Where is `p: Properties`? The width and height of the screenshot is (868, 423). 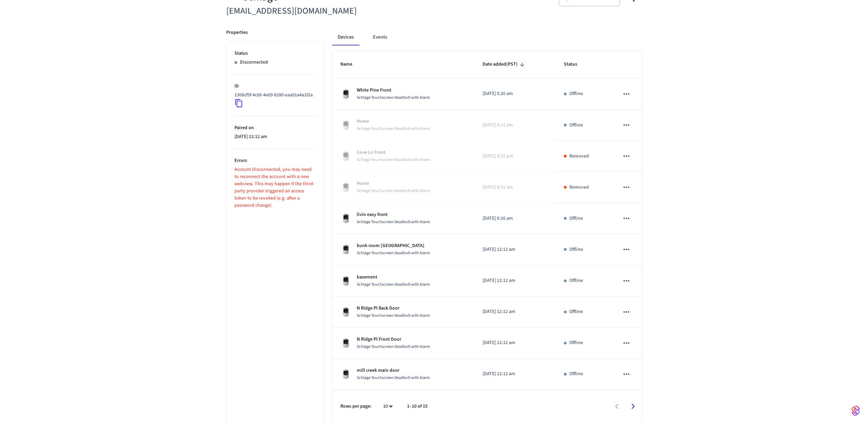 p: Properties is located at coordinates (237, 32).